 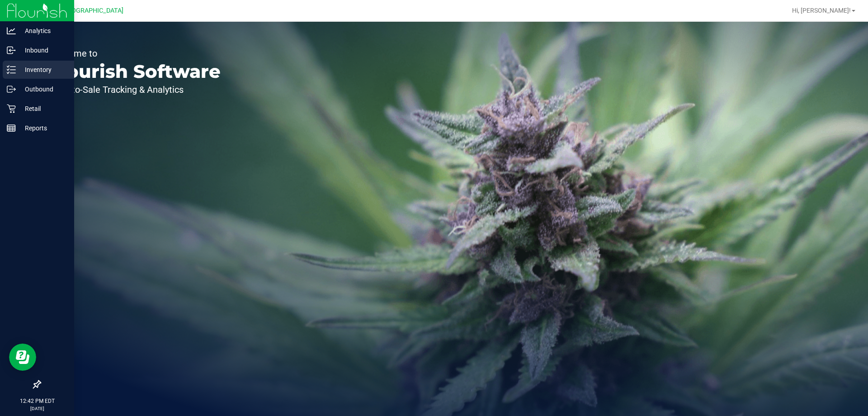 I want to click on p: Flourish Software, so click(x=135, y=72).